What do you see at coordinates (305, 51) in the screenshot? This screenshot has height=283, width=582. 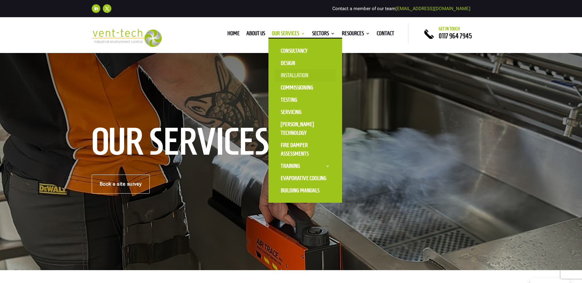 I see `a: Consultancy` at bounding box center [305, 51].